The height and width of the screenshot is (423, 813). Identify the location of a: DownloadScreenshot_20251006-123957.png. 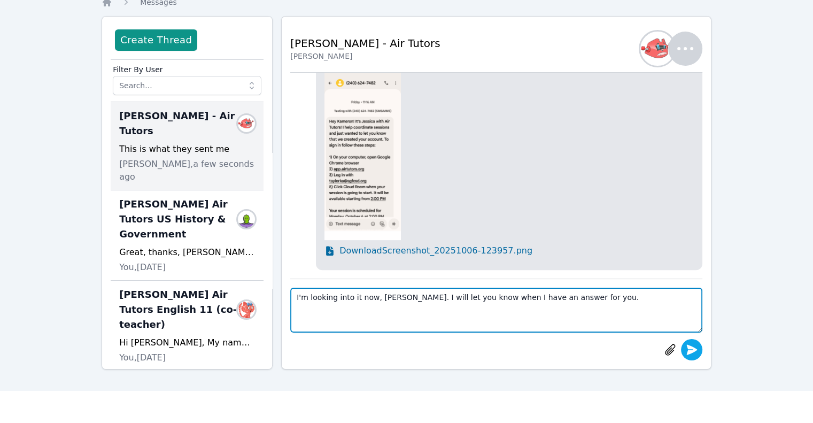
(509, 251).